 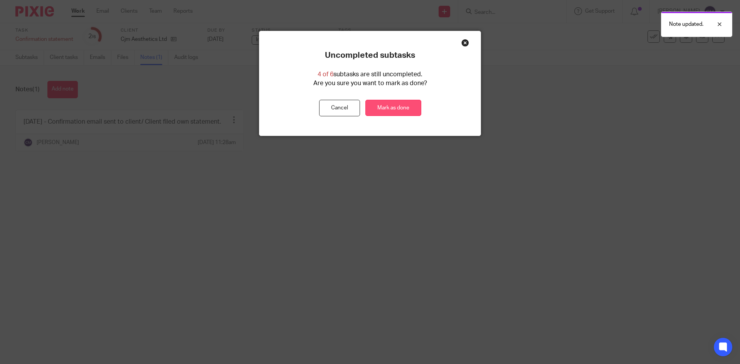 What do you see at coordinates (686, 24) in the screenshot?
I see `p: Note updated.` at bounding box center [686, 24].